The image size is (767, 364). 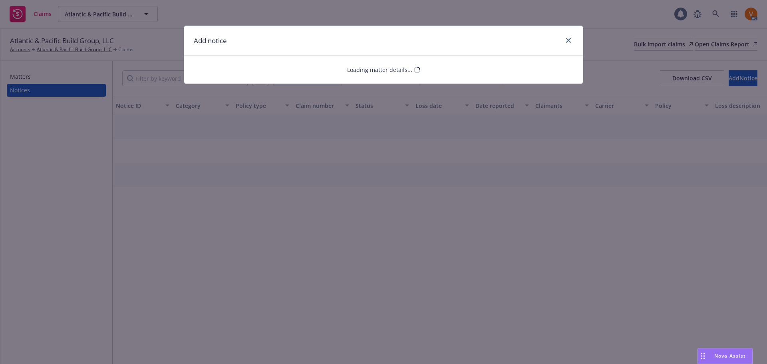 What do you see at coordinates (725, 356) in the screenshot?
I see `button: Nova Assist` at bounding box center [725, 356].